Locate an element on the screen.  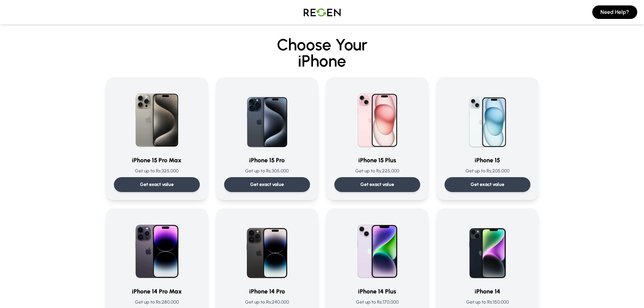
p: Get up to Rs: 305,000 is located at coordinates (267, 171).